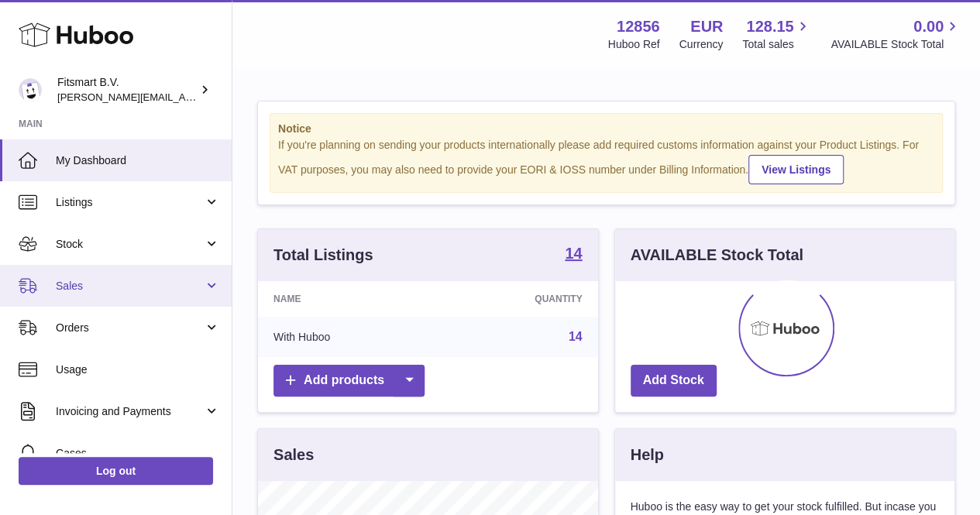  I want to click on strong: 12856, so click(638, 27).